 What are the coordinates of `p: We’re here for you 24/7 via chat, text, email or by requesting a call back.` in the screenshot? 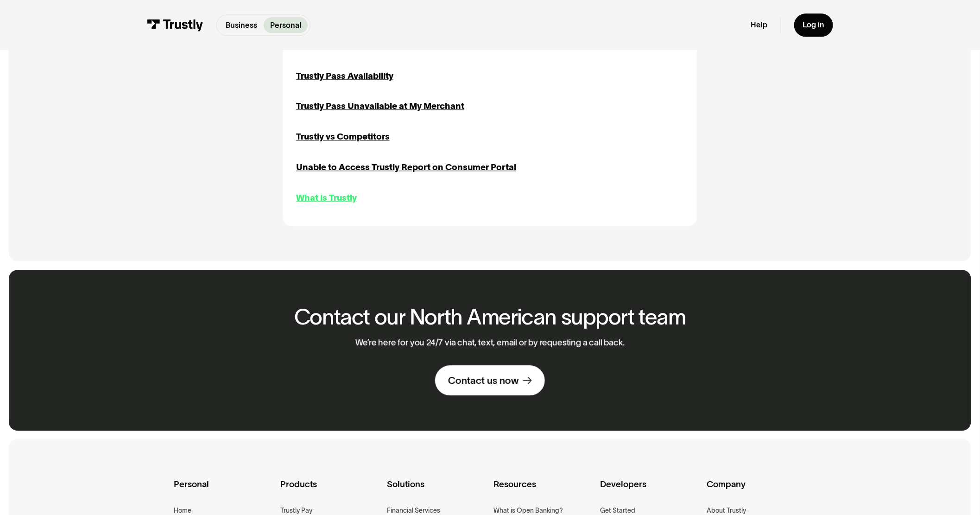 It's located at (490, 343).